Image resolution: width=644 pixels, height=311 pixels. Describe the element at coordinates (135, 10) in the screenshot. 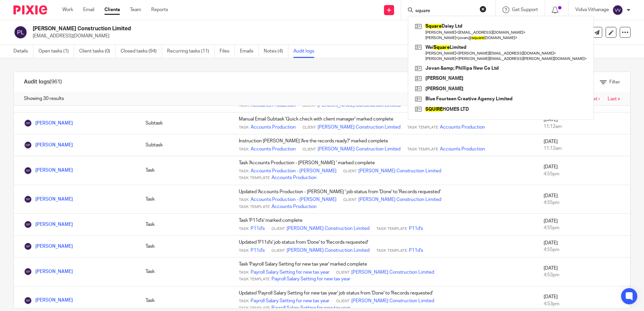

I see `a: Team` at that location.